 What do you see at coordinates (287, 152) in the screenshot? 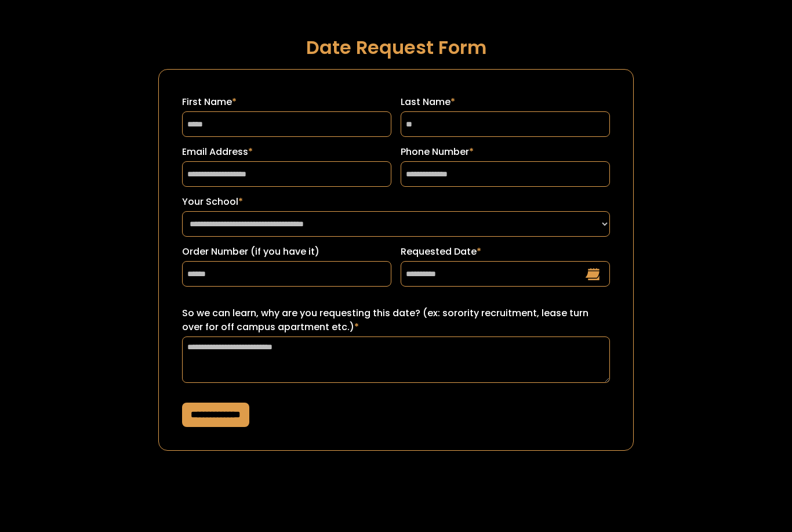
I see `label: Email Address` at bounding box center [287, 152].